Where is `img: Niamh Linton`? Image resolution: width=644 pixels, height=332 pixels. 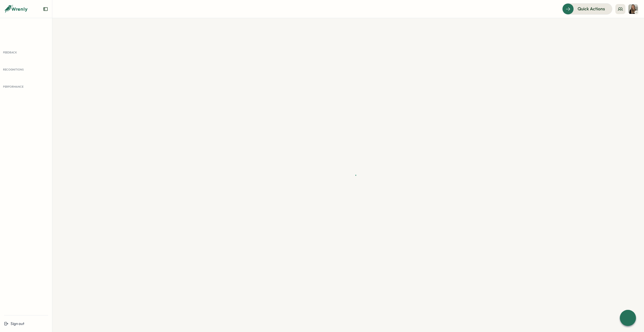 img: Niamh Linton is located at coordinates (634, 9).